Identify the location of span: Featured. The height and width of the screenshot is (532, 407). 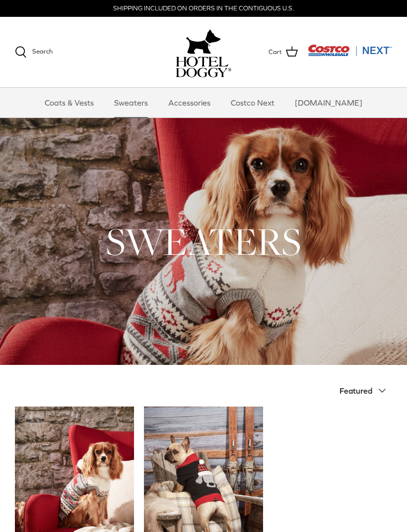
(356, 391).